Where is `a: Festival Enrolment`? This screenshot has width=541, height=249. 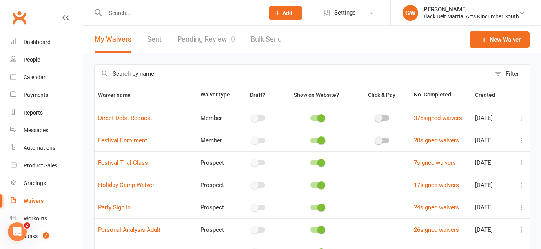
a: Festival Enrolment is located at coordinates (122, 140).